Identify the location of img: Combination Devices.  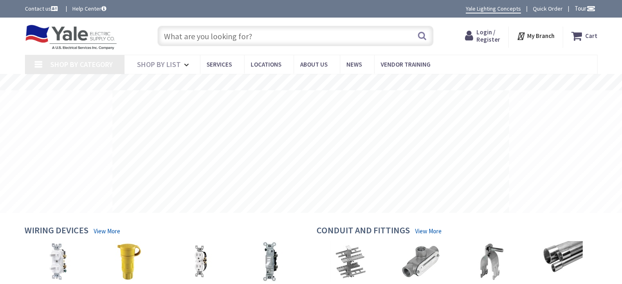
(58, 262).